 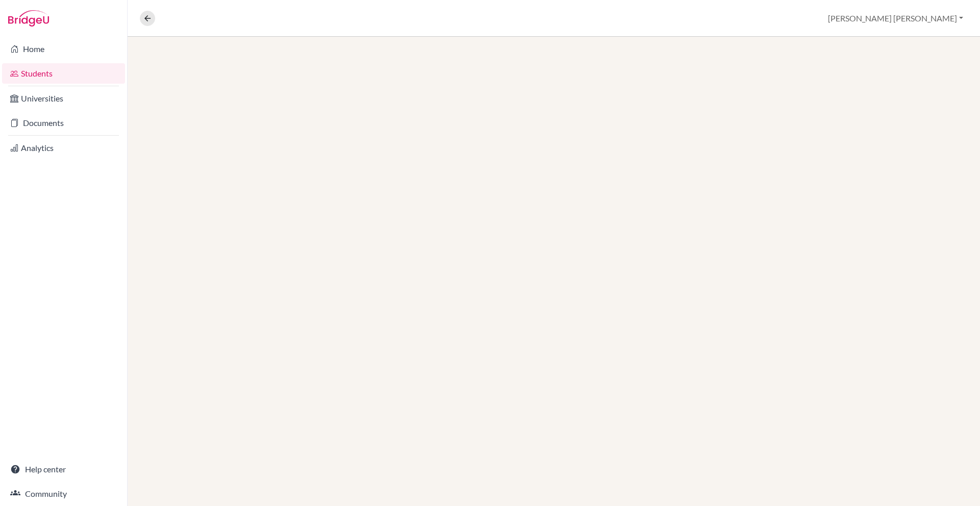 What do you see at coordinates (63, 73) in the screenshot?
I see `a: Students` at bounding box center [63, 73].